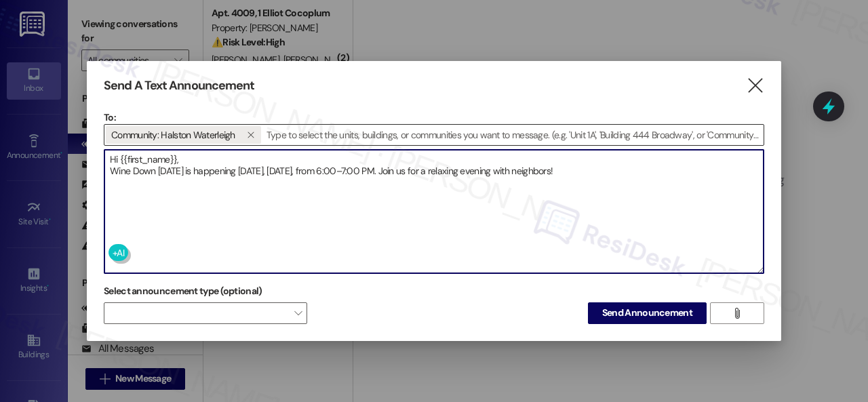 The image size is (868, 402). Describe the element at coordinates (647, 312) in the screenshot. I see `span: Send Announcement` at that location.